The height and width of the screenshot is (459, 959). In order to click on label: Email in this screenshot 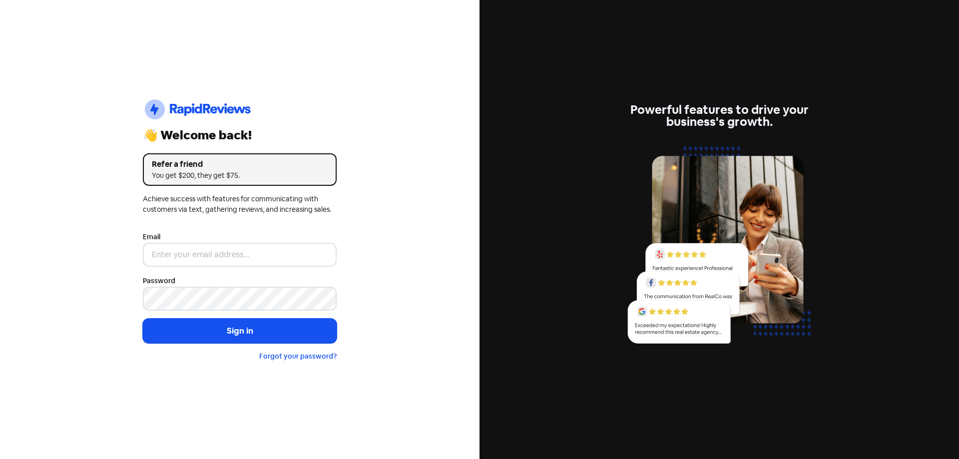, I will do `click(151, 237)`.